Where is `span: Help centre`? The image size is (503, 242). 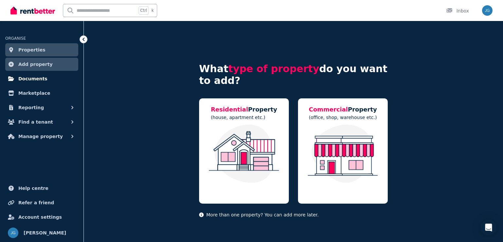 span: Help centre is located at coordinates (33, 188).